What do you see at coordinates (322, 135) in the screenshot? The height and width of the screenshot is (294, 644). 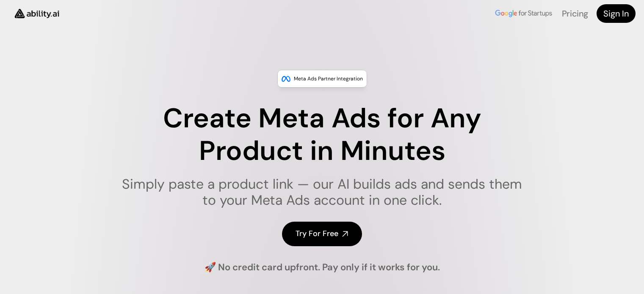 I see `h1: Create Meta Ads for Any Product in Minutes` at bounding box center [322, 135].